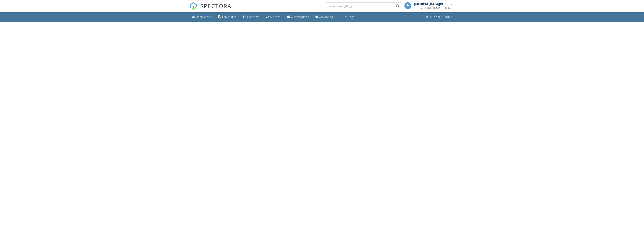 This screenshot has height=240, width=644. What do you see at coordinates (251, 17) in the screenshot?
I see `a: Contacts` at bounding box center [251, 17].